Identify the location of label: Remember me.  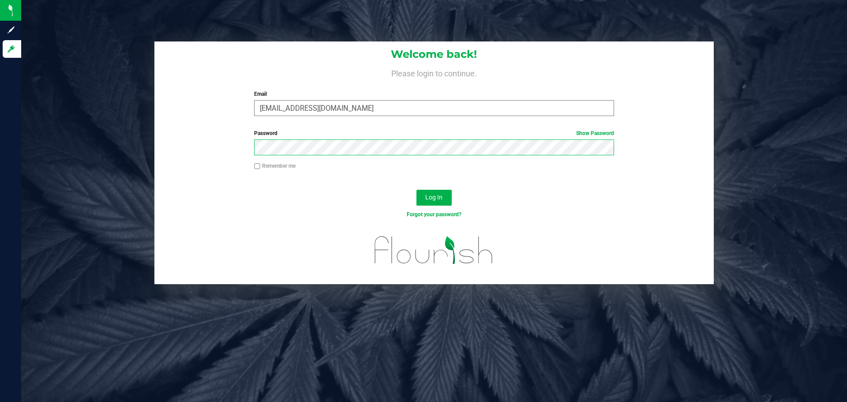
(275, 166).